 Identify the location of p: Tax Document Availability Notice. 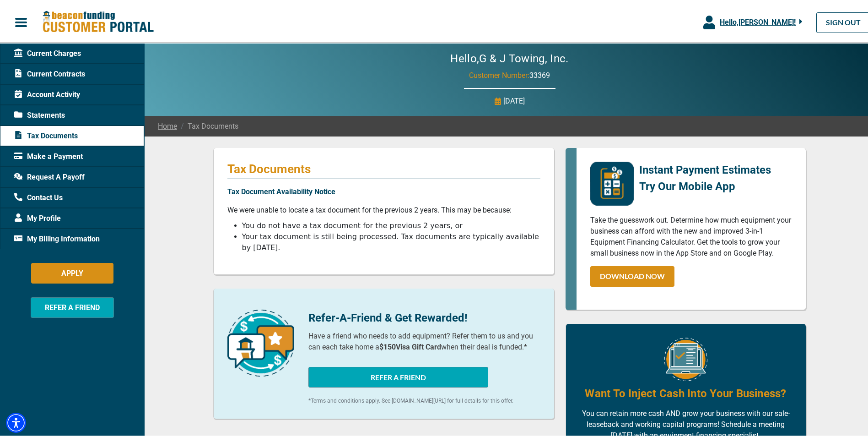
(384, 190).